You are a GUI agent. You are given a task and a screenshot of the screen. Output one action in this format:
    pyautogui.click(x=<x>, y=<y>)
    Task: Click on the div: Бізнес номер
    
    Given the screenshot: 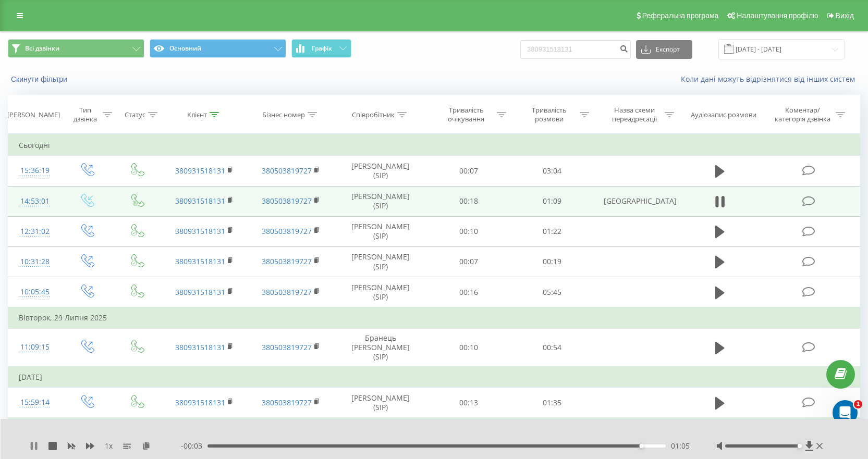 What is the action you would take?
    pyautogui.click(x=283, y=115)
    